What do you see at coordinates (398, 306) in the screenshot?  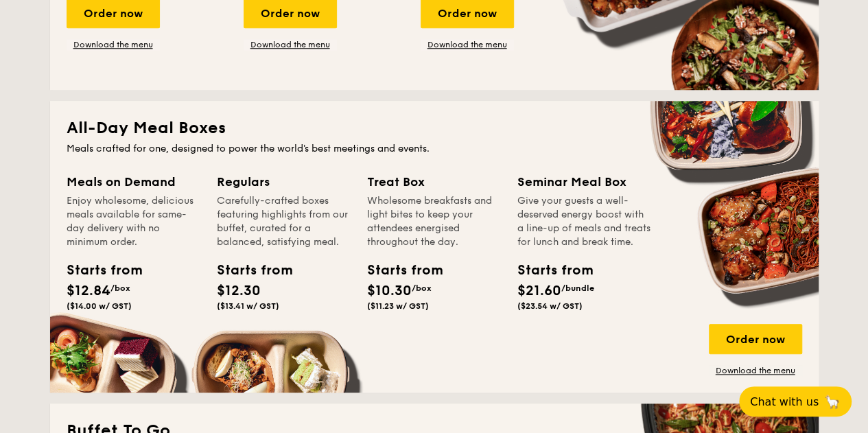 I see `span: ($11.23 w/ GST)` at bounding box center [398, 306].